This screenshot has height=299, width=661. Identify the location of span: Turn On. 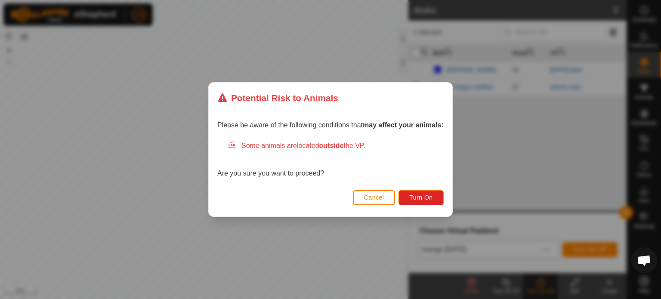
(421, 197).